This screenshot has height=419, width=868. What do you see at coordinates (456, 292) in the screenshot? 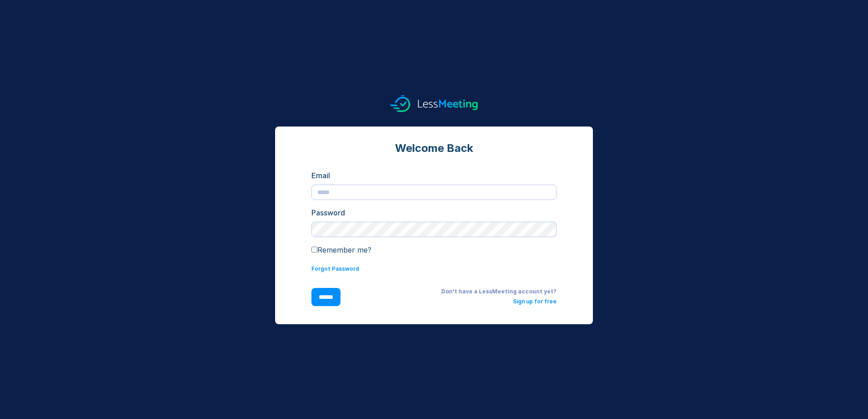
I see `div: Don't have a LessMeeting account yet?` at bounding box center [456, 292].